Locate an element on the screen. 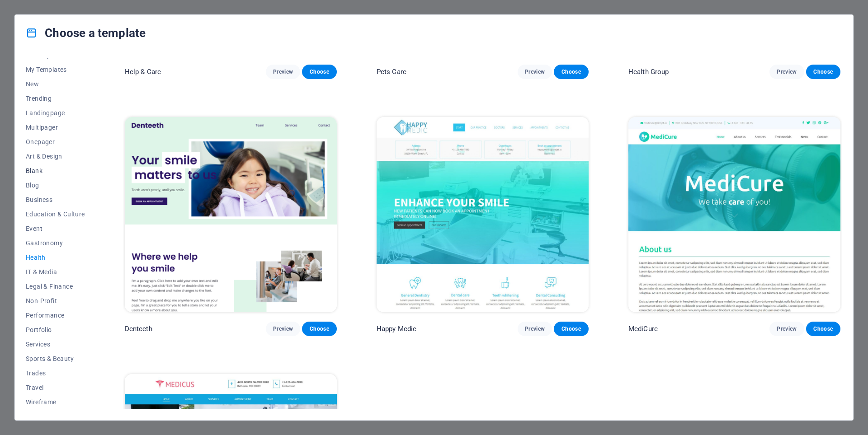 The width and height of the screenshot is (868, 435). button: Blank is located at coordinates (55, 171).